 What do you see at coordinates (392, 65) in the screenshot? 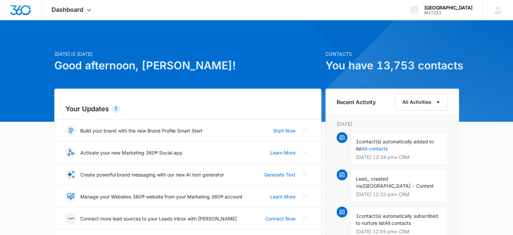
I see `h1: You have 13,753 contacts` at bounding box center [392, 65].